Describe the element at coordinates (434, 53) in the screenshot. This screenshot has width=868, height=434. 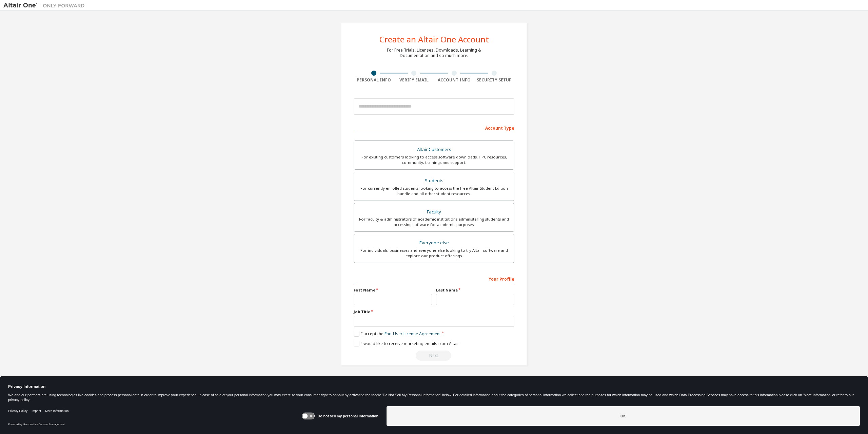
I see `div: For Free Trials, Licenses, Downloads, Learning & Documentation and so much more.` at that location.